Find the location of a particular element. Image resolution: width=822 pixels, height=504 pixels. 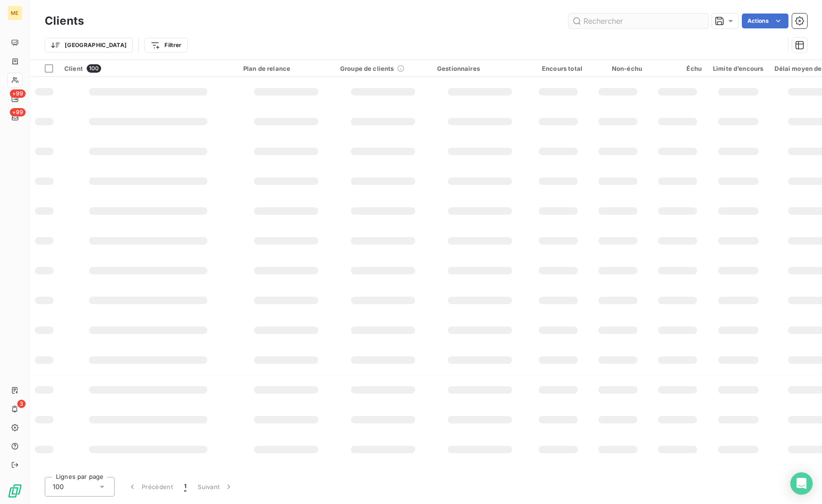

img: Logo LeanPay is located at coordinates (15, 491).